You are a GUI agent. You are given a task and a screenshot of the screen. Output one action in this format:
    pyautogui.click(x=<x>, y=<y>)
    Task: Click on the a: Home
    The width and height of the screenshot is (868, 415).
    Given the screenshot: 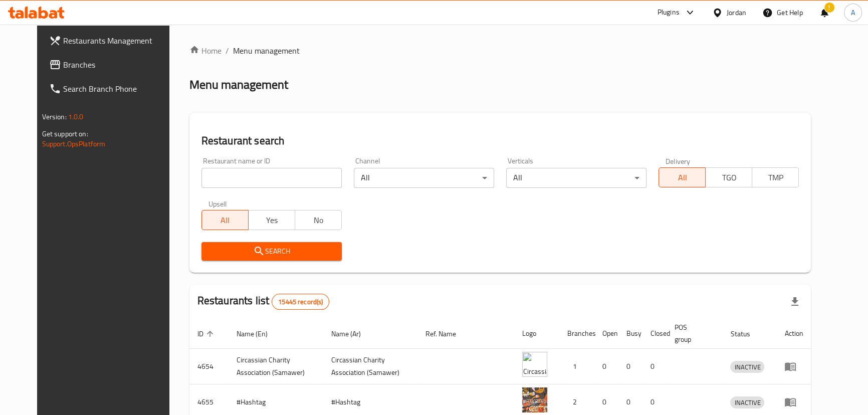 What is the action you would take?
    pyautogui.click(x=206, y=50)
    